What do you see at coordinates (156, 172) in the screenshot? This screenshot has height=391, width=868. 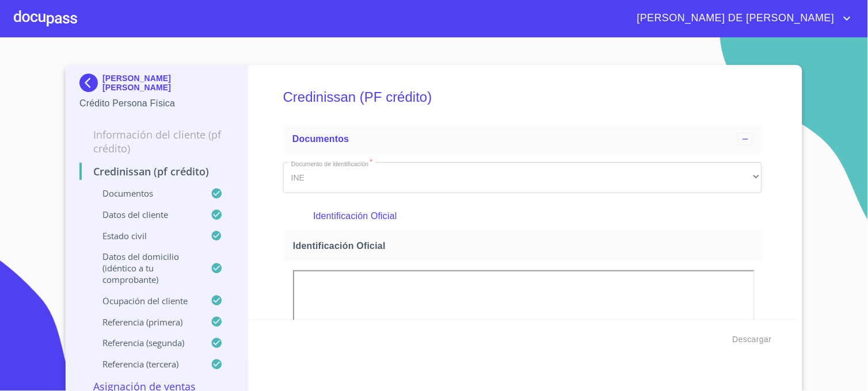 I see `p: Credinissan (PF crédito)` at bounding box center [156, 172].